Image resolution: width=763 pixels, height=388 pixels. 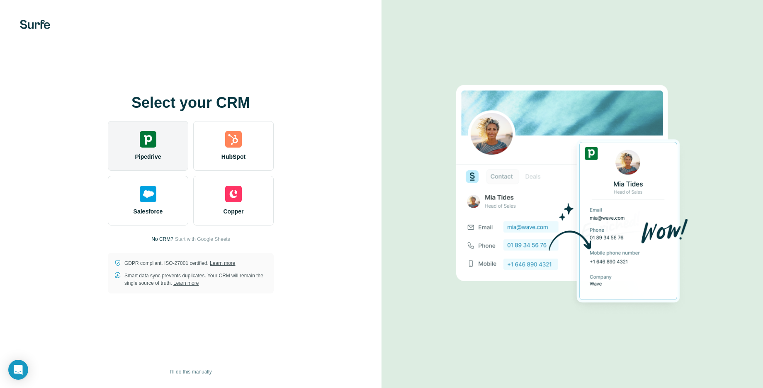 What do you see at coordinates (148, 139) in the screenshot?
I see `img: pipedrive's logo` at bounding box center [148, 139].